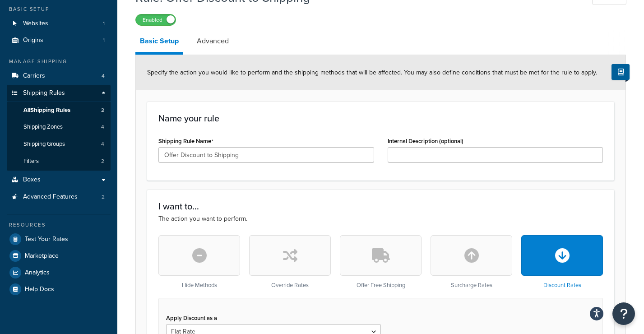 The width and height of the screenshot is (644, 334). I want to click on h3: I want to..., so click(380, 206).